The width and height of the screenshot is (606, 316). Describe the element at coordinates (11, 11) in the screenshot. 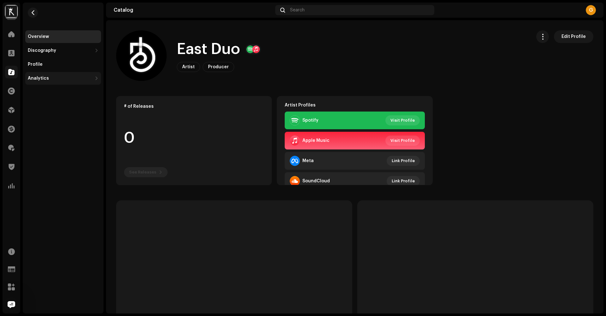

I see `img: e9e70cf3-c49a-424f-98c5-fab0222053be` at that location.